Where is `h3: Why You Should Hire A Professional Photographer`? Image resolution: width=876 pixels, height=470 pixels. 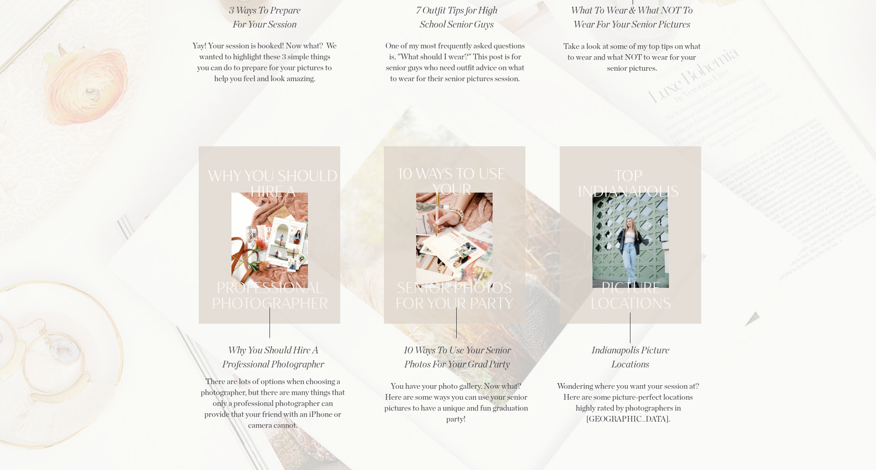 h3: Why You Should Hire A Professional Photographer is located at coordinates (273, 358).